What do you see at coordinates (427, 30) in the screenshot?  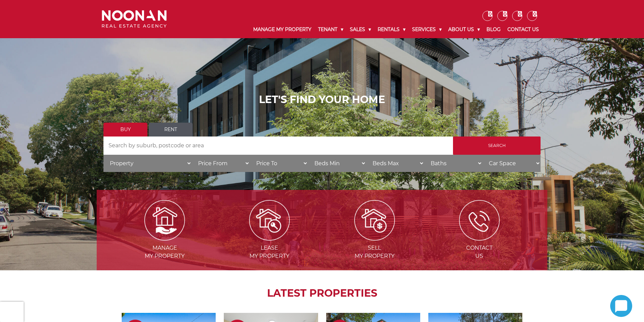 I see `a: Services` at bounding box center [427, 30].